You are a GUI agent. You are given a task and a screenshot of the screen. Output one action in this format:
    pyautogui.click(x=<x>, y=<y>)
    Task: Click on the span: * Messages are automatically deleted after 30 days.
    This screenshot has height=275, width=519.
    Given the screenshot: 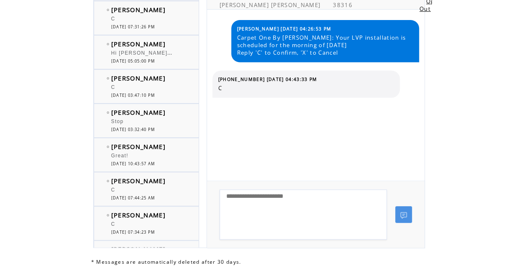 What is the action you would take?
    pyautogui.click(x=166, y=262)
    